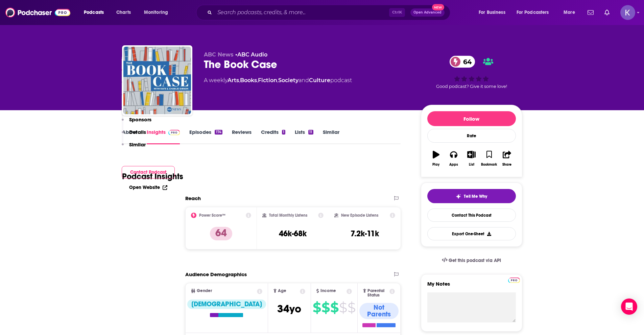 This screenshot has height=335, width=644. Describe the element at coordinates (475, 197) in the screenshot. I see `span: Tell Me Why` at that location.